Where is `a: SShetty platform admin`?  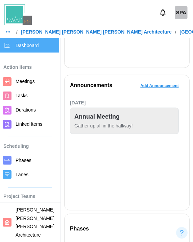
a: SShetty platform admin is located at coordinates (181, 13).